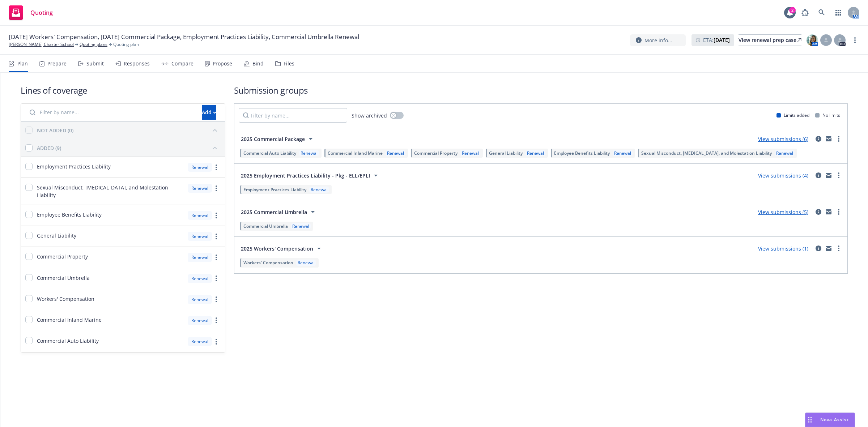 This screenshot has width=868, height=427. Describe the element at coordinates (182, 64) in the screenshot. I see `div: Compare` at that location.